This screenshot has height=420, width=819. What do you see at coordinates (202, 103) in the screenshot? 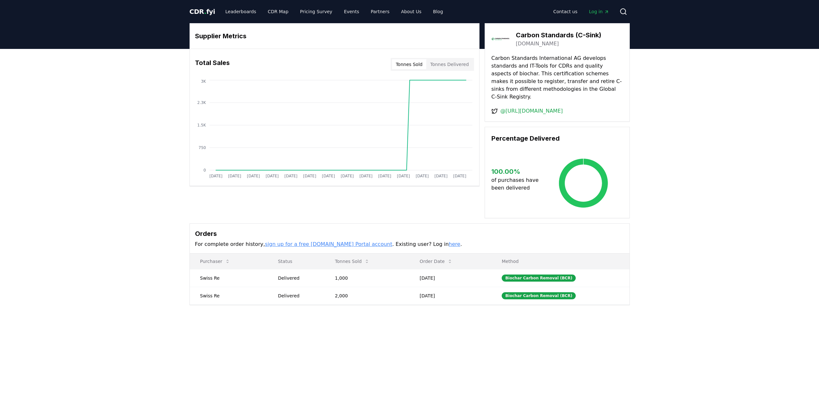
I see `tspan: 2.3K` at bounding box center [202, 103].